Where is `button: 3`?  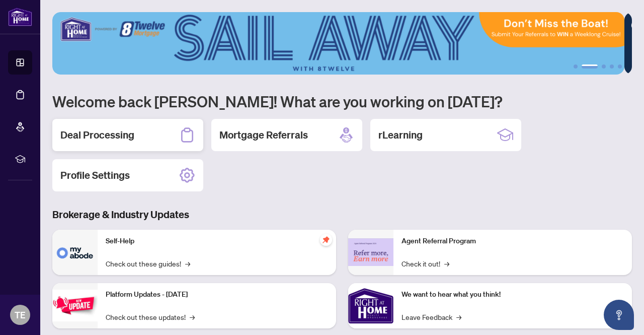
button: 3 is located at coordinates (604, 66).